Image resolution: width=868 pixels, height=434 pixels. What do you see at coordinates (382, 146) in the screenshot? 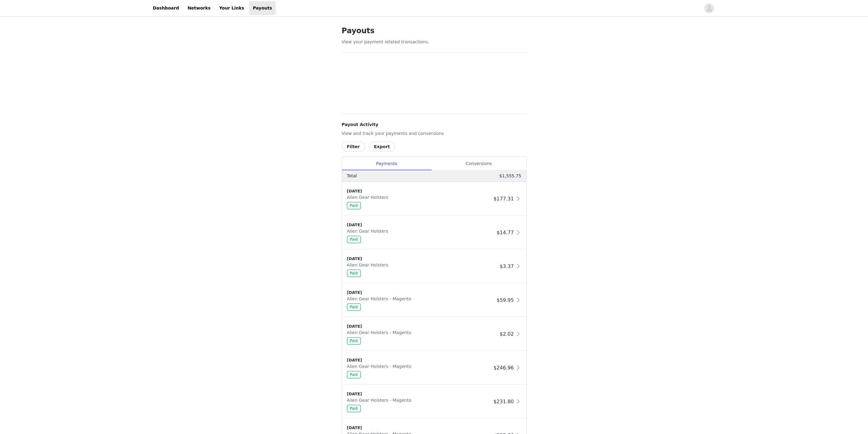
I see `button: Export` at bounding box center [382, 146].